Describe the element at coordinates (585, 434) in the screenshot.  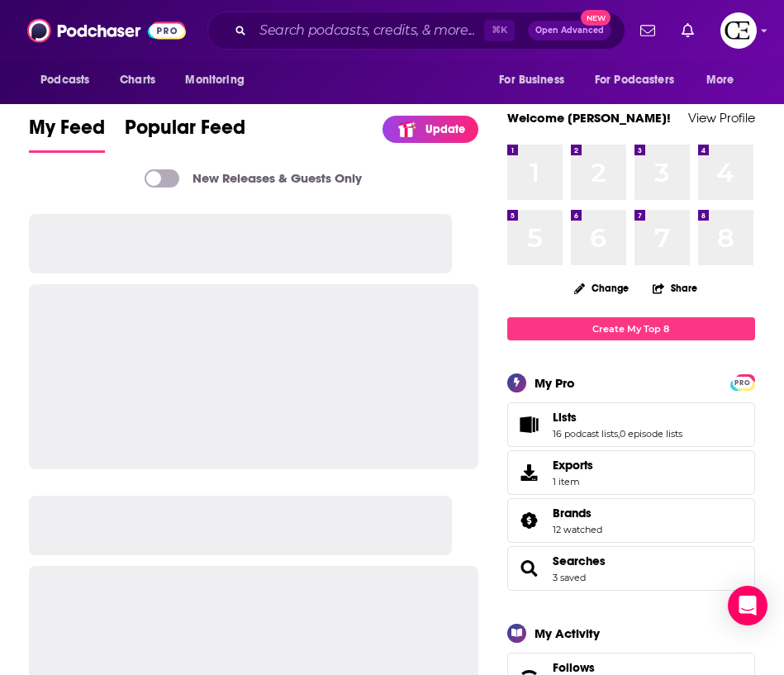
I see `a: 16 podcast lists` at that location.